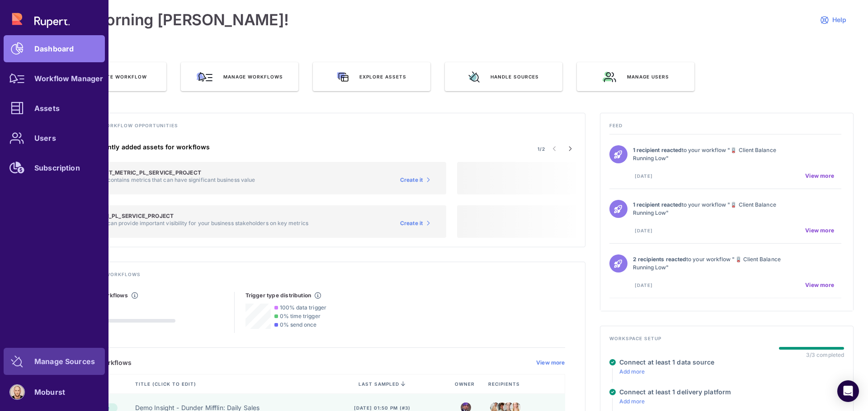 This screenshot has width=868, height=411. I want to click on h4: Workspace setup, so click(726, 341).